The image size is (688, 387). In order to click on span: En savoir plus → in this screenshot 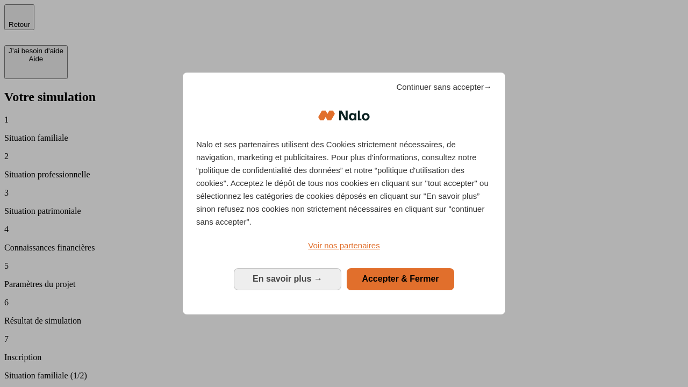, I will do `click(288, 279)`.